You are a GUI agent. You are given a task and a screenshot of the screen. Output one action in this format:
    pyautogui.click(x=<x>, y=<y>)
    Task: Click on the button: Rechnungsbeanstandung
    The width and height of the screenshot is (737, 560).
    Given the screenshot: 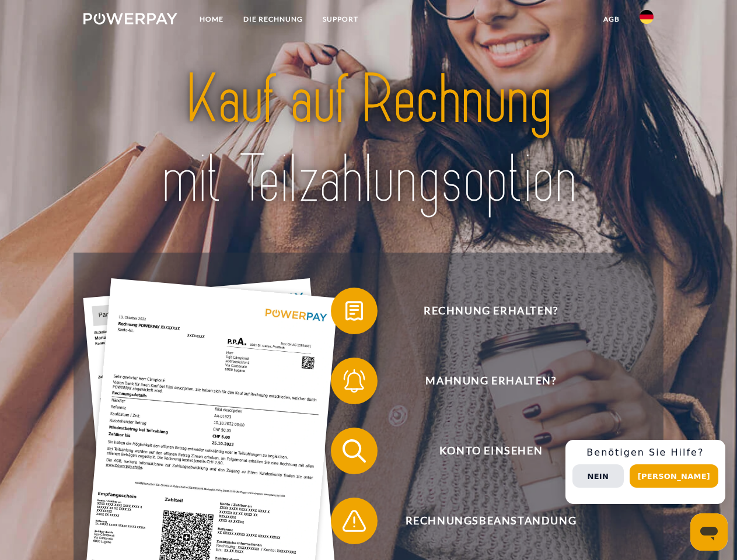 What is the action you would take?
    pyautogui.click(x=482, y=521)
    